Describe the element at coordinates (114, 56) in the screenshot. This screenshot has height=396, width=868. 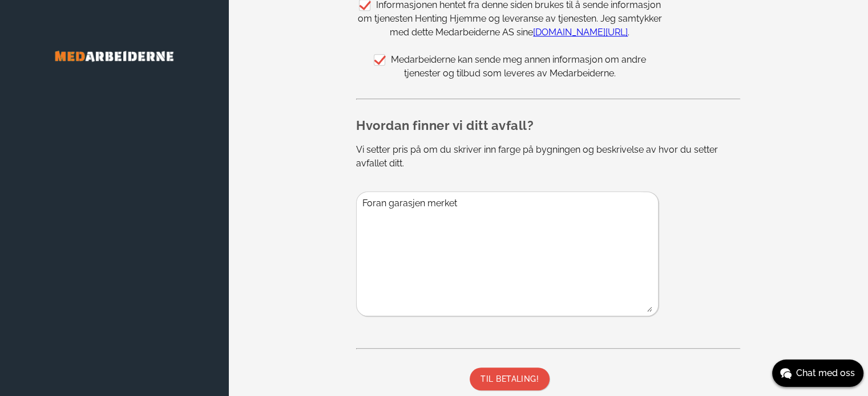
I see `img: Banner` at that location.